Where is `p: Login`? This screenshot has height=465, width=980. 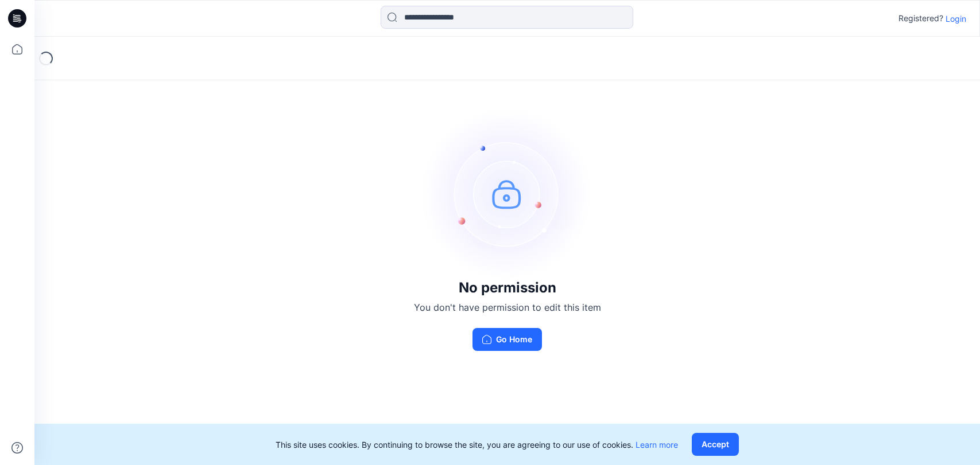
p: Login is located at coordinates (956, 18).